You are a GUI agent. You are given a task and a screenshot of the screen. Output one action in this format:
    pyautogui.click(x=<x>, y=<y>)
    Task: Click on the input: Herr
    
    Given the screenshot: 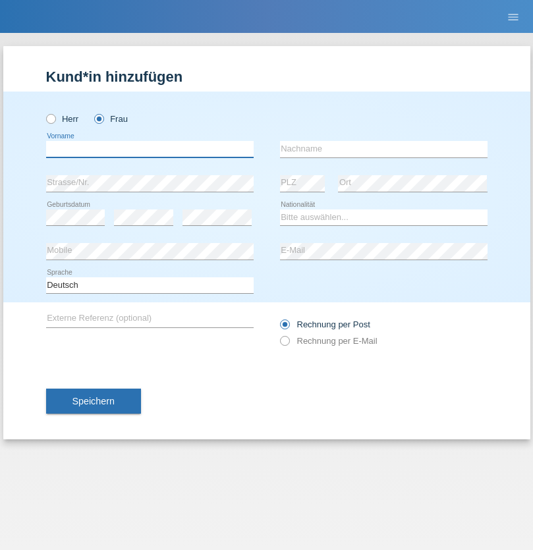 What is the action you would take?
    pyautogui.click(x=50, y=118)
    